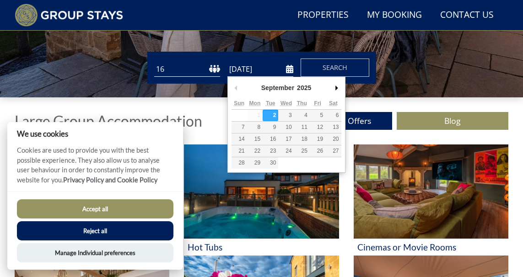 Image resolution: width=523 pixels, height=277 pixels. What do you see at coordinates (317, 139) in the screenshot?
I see `button: 19` at bounding box center [317, 139].